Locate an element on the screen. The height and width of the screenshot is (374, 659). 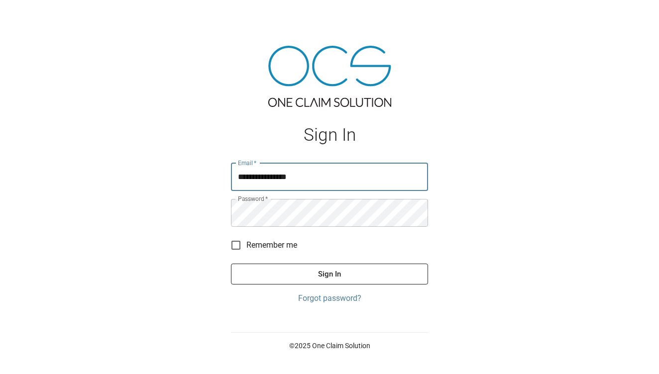
button: Sign In is located at coordinates (329, 274).